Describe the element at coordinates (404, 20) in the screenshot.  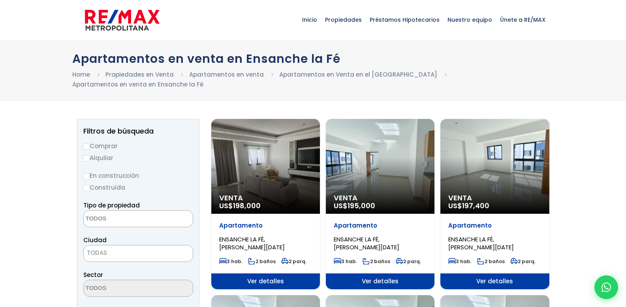
I see `span: Préstamos Hipotecarios` at that location.